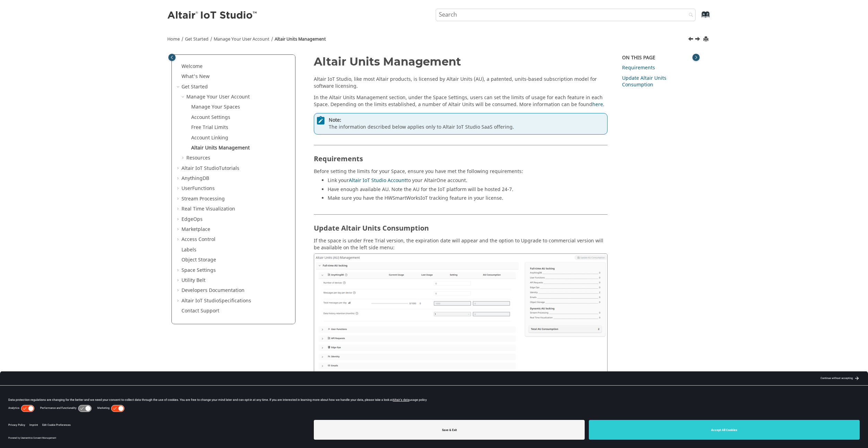 The image size is (868, 448). What do you see at coordinates (461, 331) in the screenshot?
I see `div: If the space is under Free Trial version, the expiration date will appear and the option to Upgra...` at bounding box center [461, 331].